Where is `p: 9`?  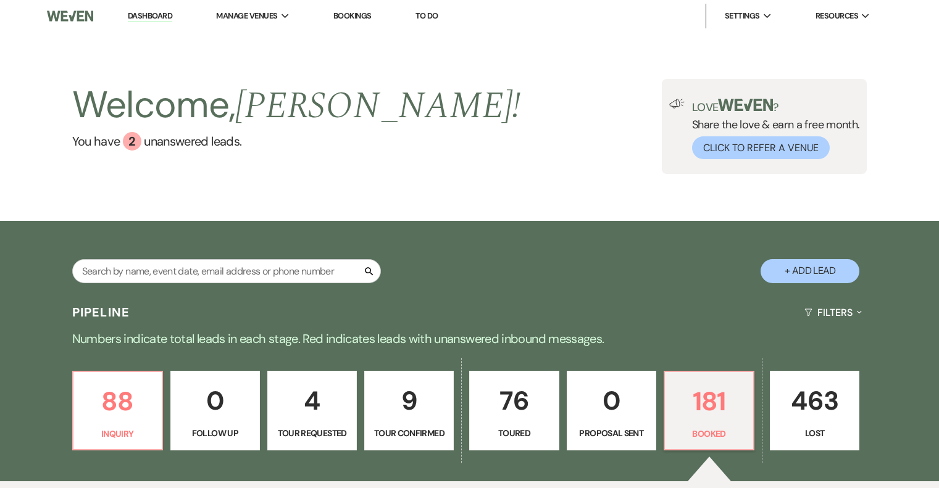
p: 9 is located at coordinates (409, 401).